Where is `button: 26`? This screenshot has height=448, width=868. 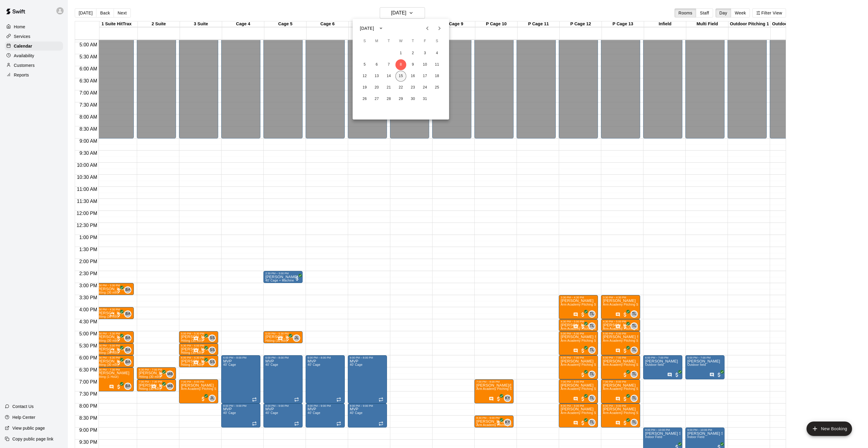
button: 26 is located at coordinates (365, 99).